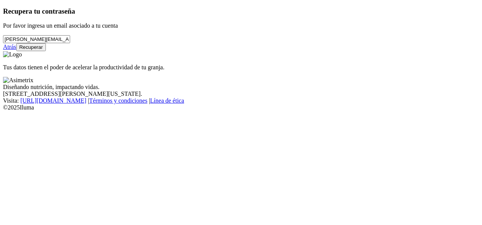 The image size is (482, 225). Describe the element at coordinates (241, 26) in the screenshot. I see `p: Por favor ingresa un email asociado a tu cuenta` at that location.